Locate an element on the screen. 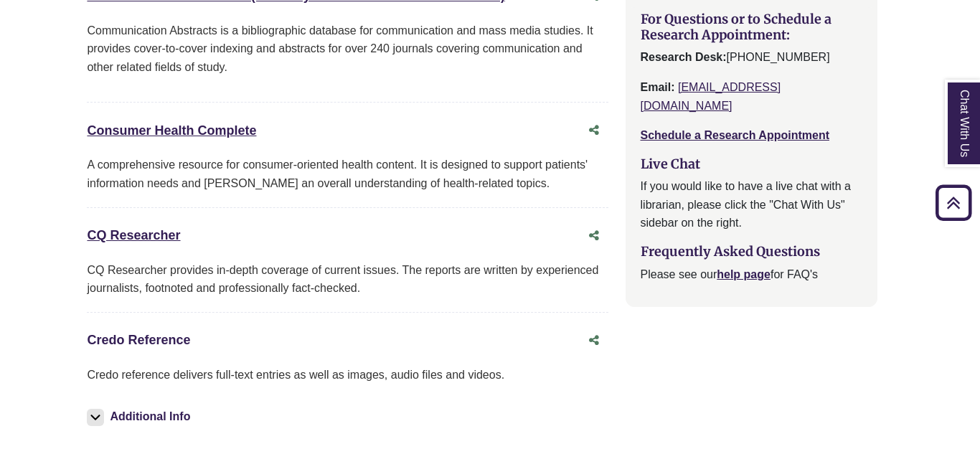 This screenshot has height=454, width=980. strong: Email: is located at coordinates (658, 87).